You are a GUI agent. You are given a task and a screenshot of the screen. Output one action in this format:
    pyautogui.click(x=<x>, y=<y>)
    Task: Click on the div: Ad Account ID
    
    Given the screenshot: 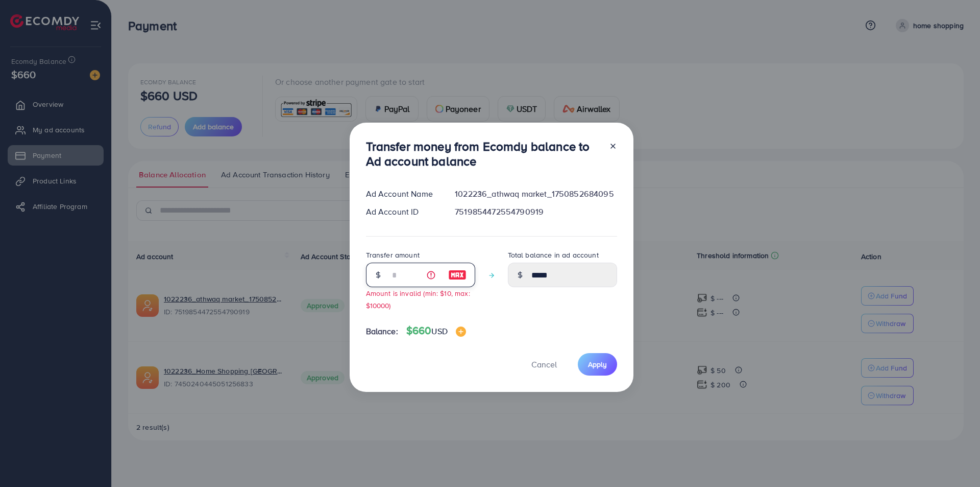 What is the action you would take?
    pyautogui.click(x=403, y=212)
    